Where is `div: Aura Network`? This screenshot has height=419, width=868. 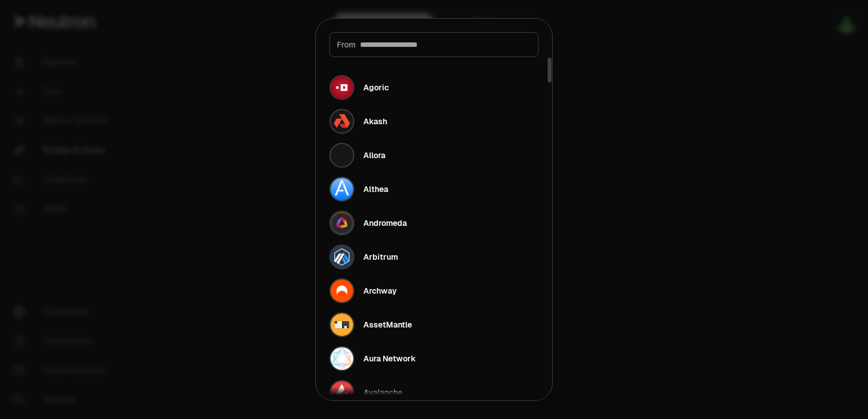
div: Aura Network is located at coordinates (389, 358).